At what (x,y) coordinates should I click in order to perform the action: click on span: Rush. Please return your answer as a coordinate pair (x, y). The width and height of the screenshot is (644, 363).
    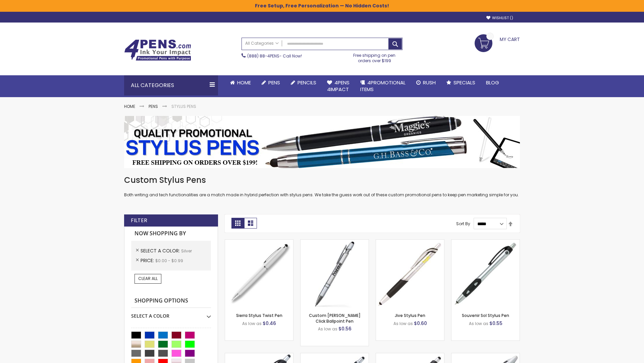
    Looking at the image, I should click on (430, 82).